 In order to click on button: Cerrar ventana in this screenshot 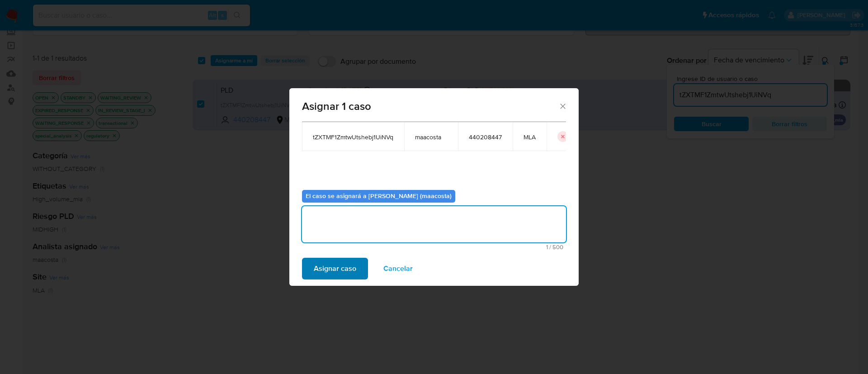, I will do `click(563, 106)`.